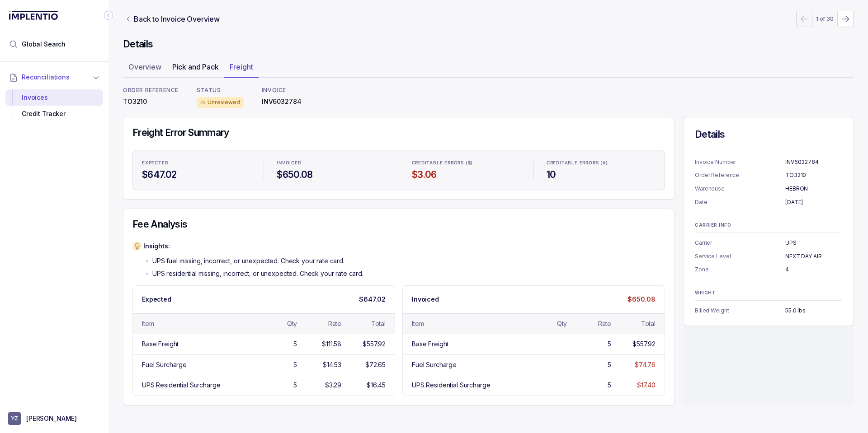 This screenshot has width=868, height=433. What do you see at coordinates (740, 311) in the screenshot?
I see `p: Billed Weight` at bounding box center [740, 311].